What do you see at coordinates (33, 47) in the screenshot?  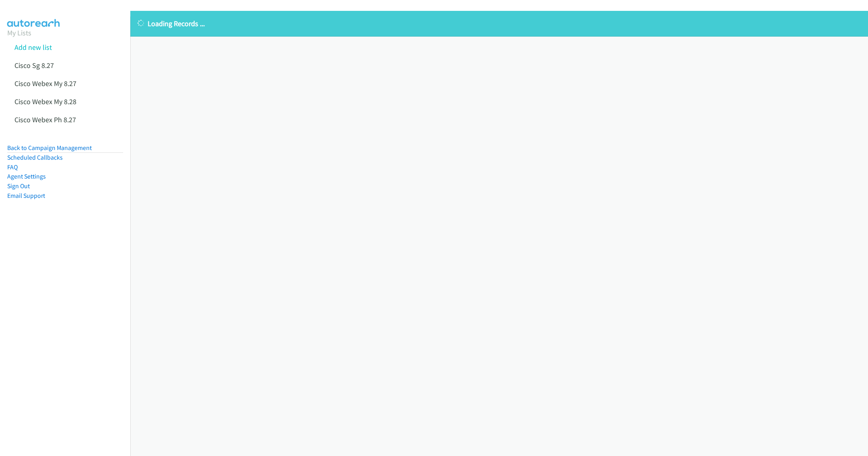 I see `a: Add new list` at bounding box center [33, 47].